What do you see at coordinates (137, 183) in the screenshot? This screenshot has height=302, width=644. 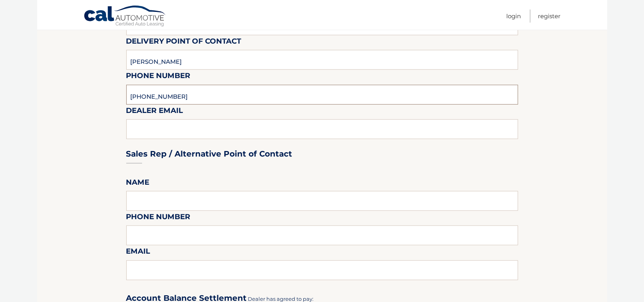 I see `label: Name` at bounding box center [137, 183].